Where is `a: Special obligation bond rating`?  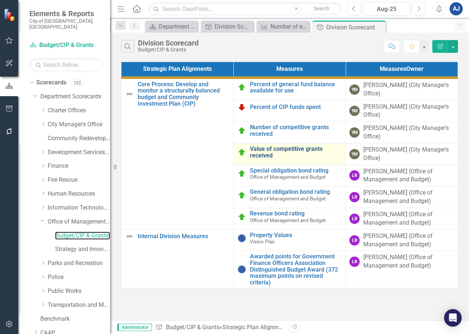
a: Special obligation bond rating is located at coordinates (296, 171).